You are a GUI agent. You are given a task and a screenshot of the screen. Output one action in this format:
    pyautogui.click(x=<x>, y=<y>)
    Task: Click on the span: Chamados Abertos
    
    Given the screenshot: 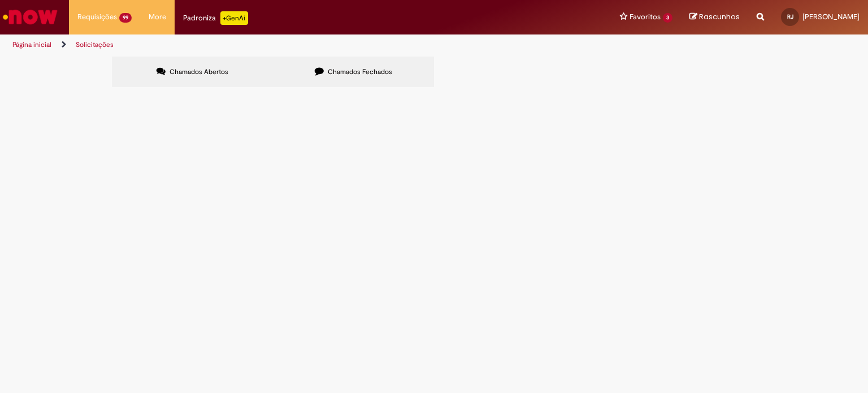 What is the action you would take?
    pyautogui.click(x=199, y=72)
    